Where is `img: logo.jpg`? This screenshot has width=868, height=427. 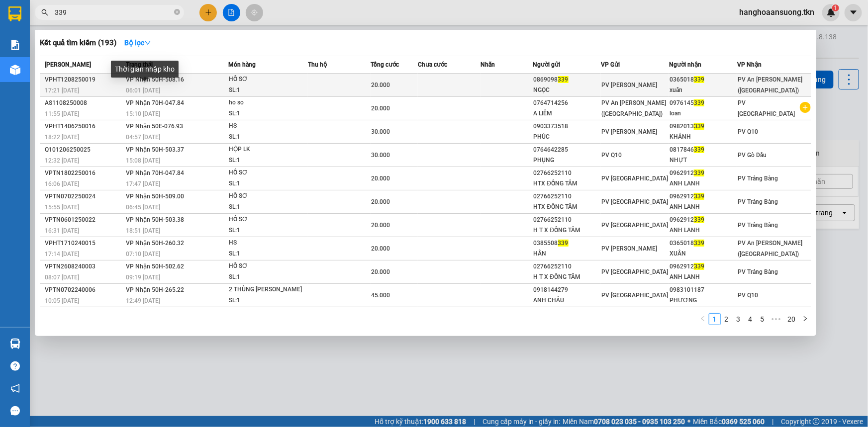 img: logo.jpg is located at coordinates (37, 37).